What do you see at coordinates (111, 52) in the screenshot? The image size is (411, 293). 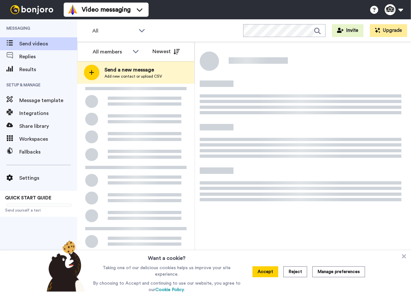 I see `div: All members` at bounding box center [111, 52].